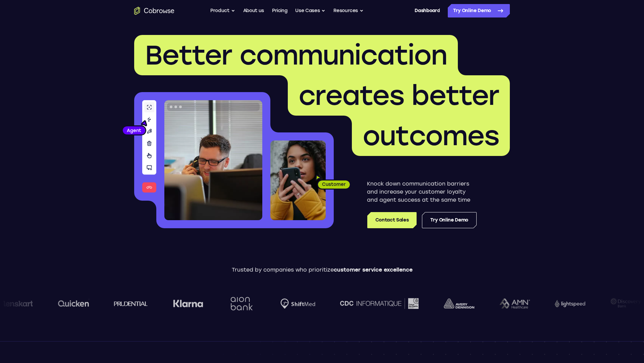 The image size is (644, 363). I want to click on img: A customer support agent talking on the phone, so click(213, 160).